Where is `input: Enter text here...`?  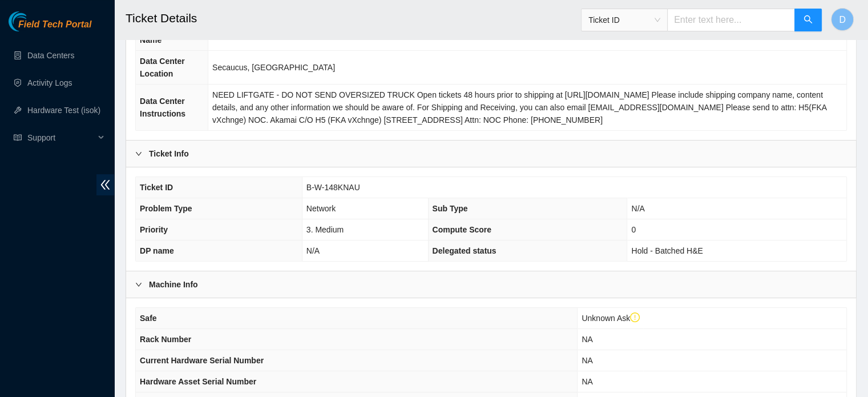
input: Enter text here... is located at coordinates (731, 20).